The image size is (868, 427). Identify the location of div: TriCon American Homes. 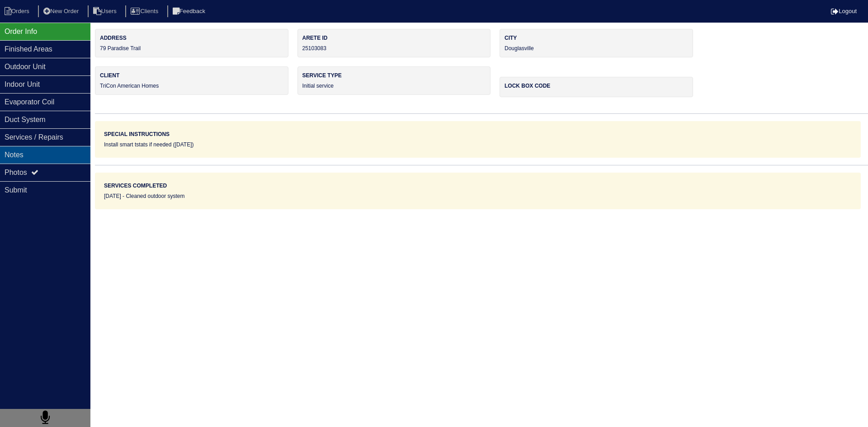
(192, 80).